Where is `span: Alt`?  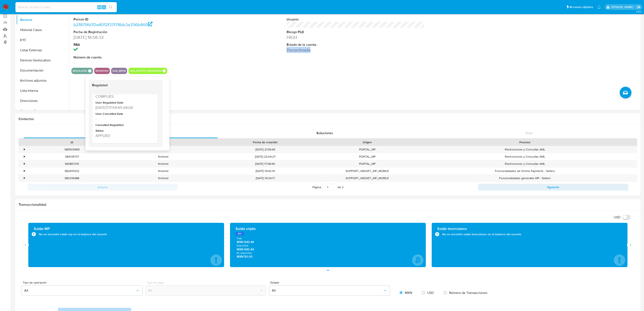 span: Alt is located at coordinates (99, 7).